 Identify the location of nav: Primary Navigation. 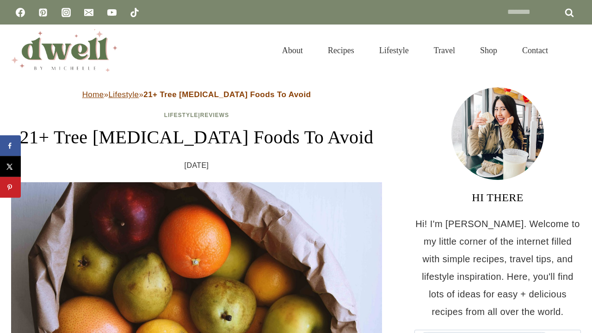
(415, 50).